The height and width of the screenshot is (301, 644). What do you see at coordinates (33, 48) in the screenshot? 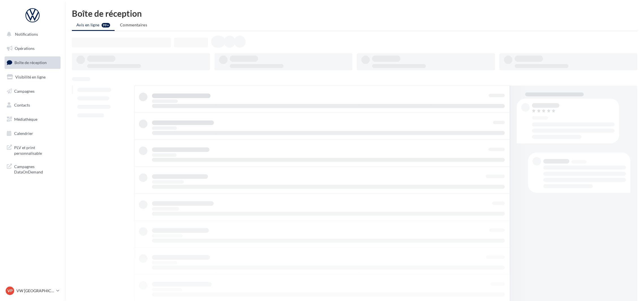
I see `a: Opérations` at bounding box center [33, 48].